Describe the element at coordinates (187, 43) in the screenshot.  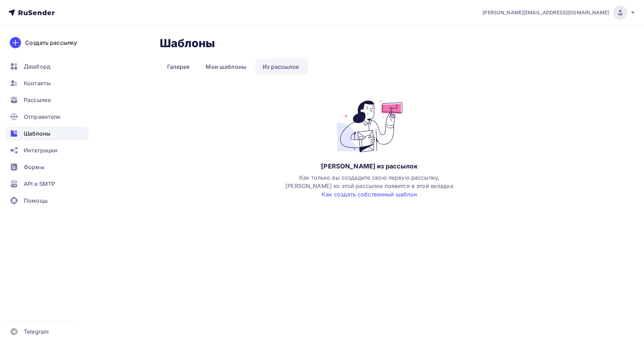
I see `h2: Шаблоны` at that location.